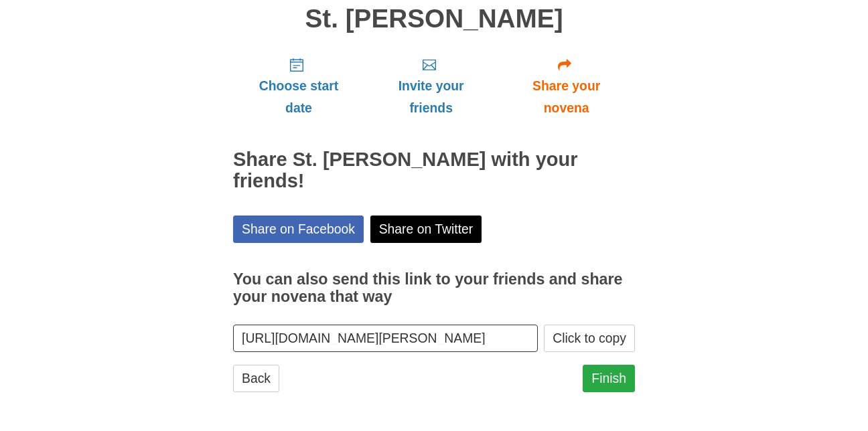 Image resolution: width=868 pixels, height=431 pixels. Describe the element at coordinates (299, 86) in the screenshot. I see `a: Choose start date` at that location.